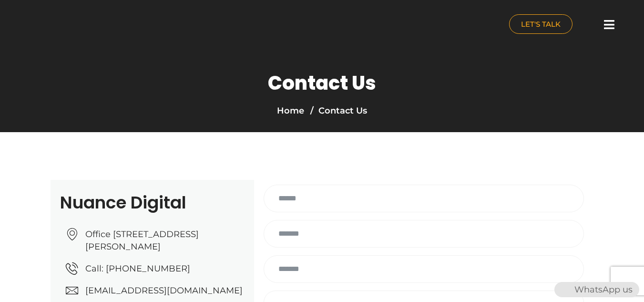  What do you see at coordinates (598, 290) in the screenshot?
I see `div: WhatsApp us` at bounding box center [598, 290].